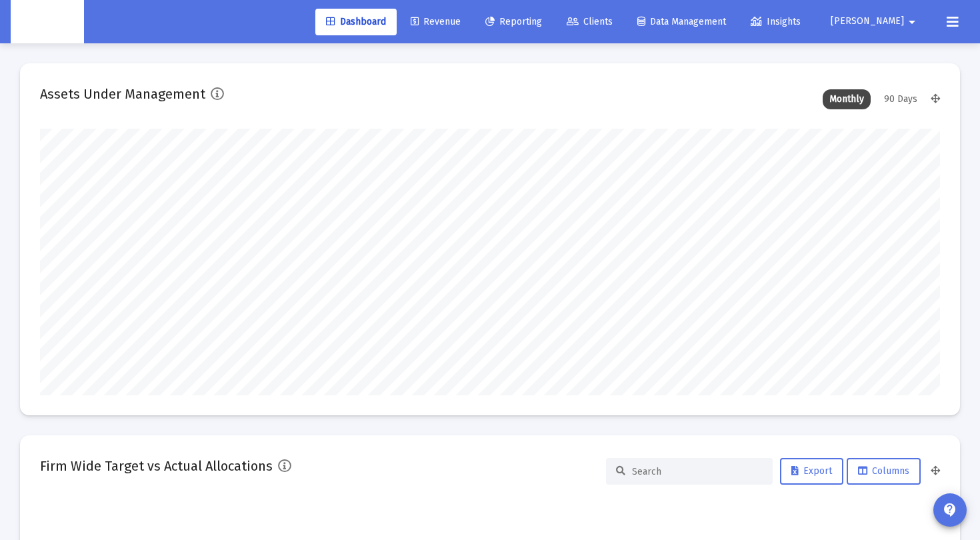 The height and width of the screenshot is (540, 980). What do you see at coordinates (590, 21) in the screenshot?
I see `span: Clients` at bounding box center [590, 21].